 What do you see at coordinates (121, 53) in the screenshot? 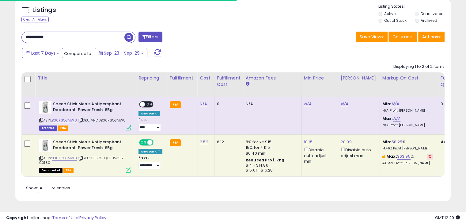
I see `button: Sep-23 - Sep-29` at bounding box center [121, 53].